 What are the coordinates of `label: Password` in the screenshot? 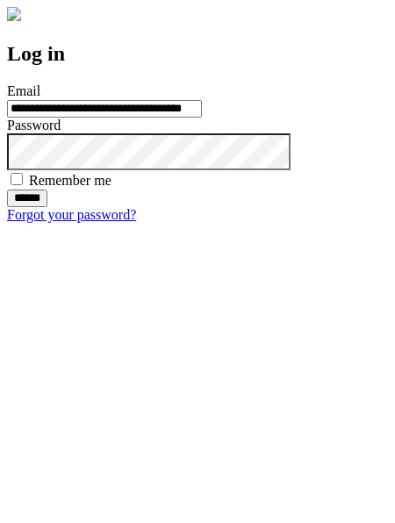 It's located at (33, 125).